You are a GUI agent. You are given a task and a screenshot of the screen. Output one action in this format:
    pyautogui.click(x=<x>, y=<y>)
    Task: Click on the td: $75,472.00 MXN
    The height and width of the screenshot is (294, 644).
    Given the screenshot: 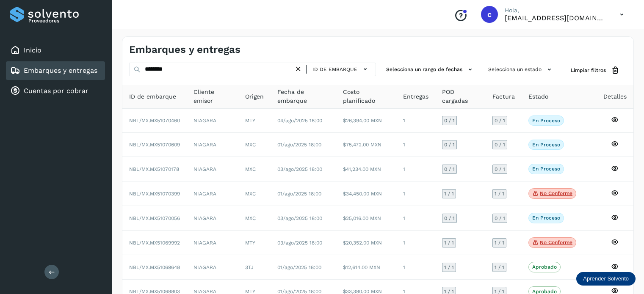 What is the action you would take?
    pyautogui.click(x=366, y=145)
    